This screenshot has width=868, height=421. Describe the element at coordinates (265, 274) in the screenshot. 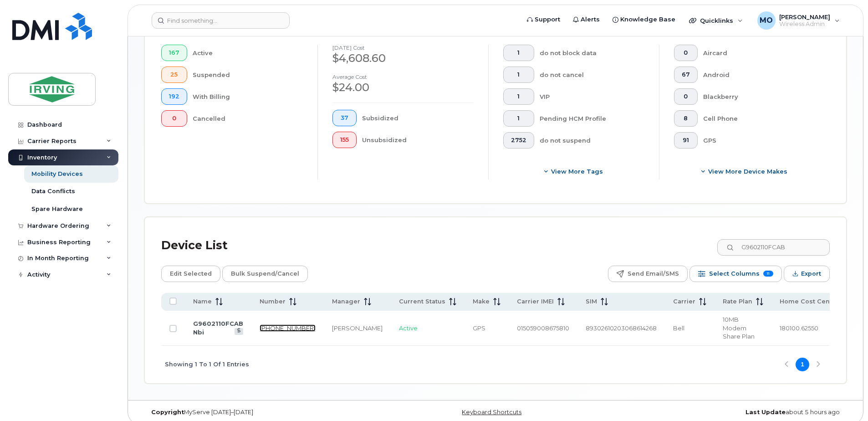

I see `button: Bulk Suspend/Cancel` at that location.